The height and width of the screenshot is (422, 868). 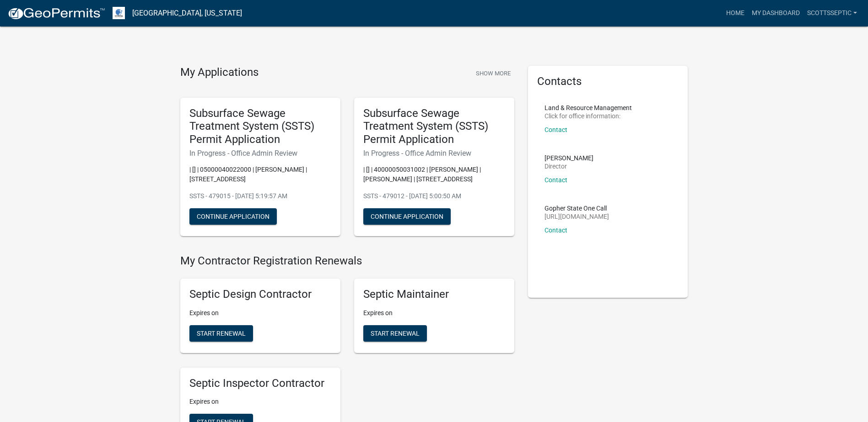 What do you see at coordinates (568, 167) in the screenshot?
I see `p: Director` at bounding box center [568, 167].